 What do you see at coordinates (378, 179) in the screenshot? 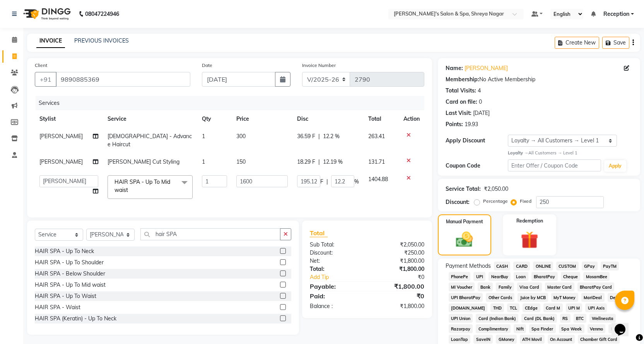
I see `span: 1404.88` at bounding box center [378, 179].